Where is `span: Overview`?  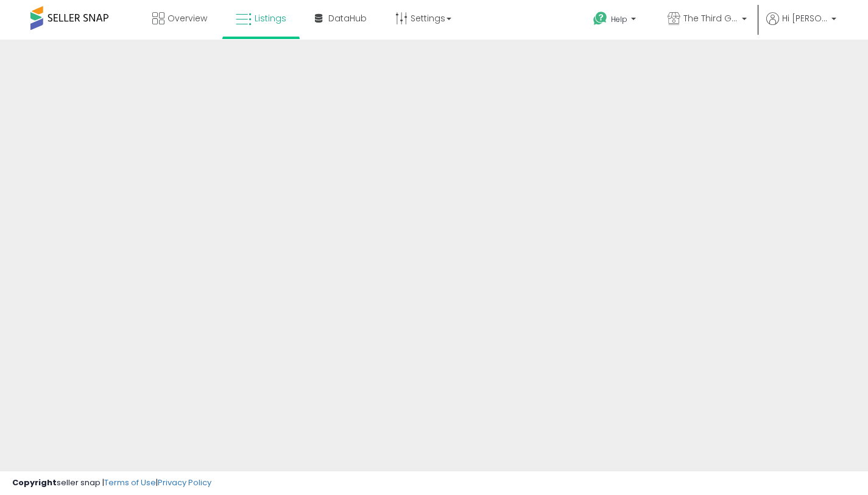 span: Overview is located at coordinates (187, 18).